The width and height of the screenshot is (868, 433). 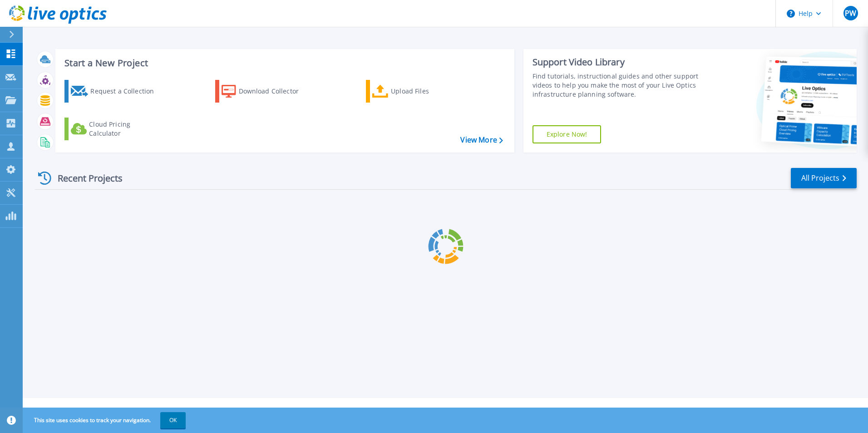 I want to click on div: Cloud Pricing Calculator, so click(x=126, y=129).